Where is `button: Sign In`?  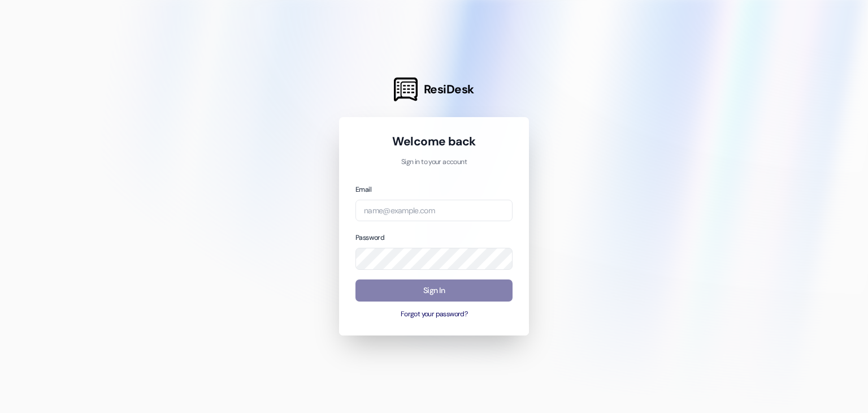
button: Sign In is located at coordinates (434, 289).